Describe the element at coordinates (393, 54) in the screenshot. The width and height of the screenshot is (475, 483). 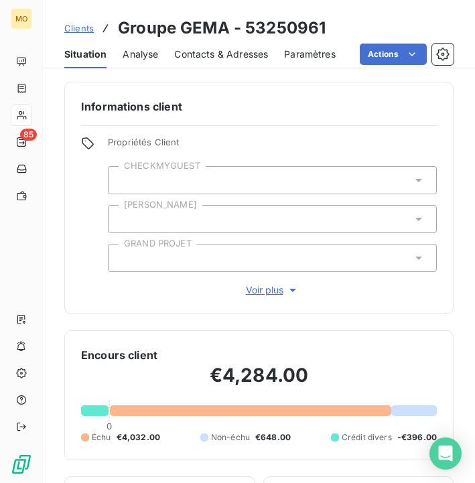
I see `button: Actions` at that location.